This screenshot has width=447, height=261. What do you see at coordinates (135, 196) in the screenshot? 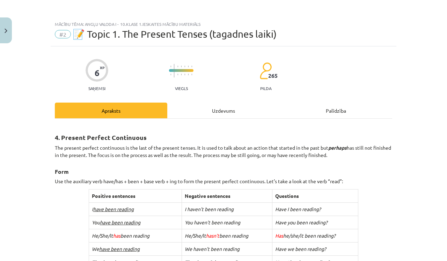
I see `th: Positive sentences` at bounding box center [135, 196].